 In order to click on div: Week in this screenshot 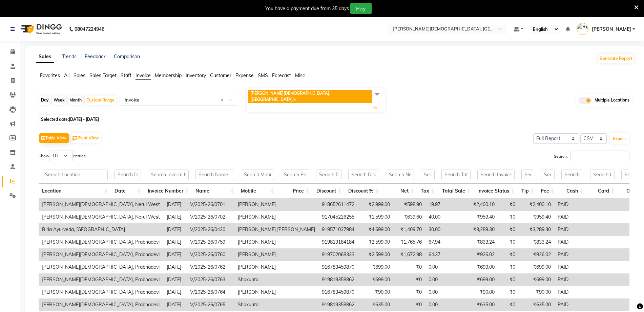, I will do `click(59, 100)`.